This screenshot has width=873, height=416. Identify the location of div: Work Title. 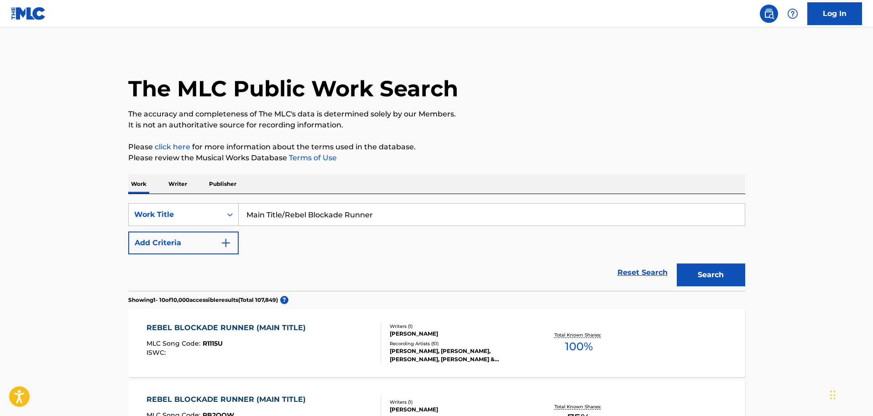
(175, 215).